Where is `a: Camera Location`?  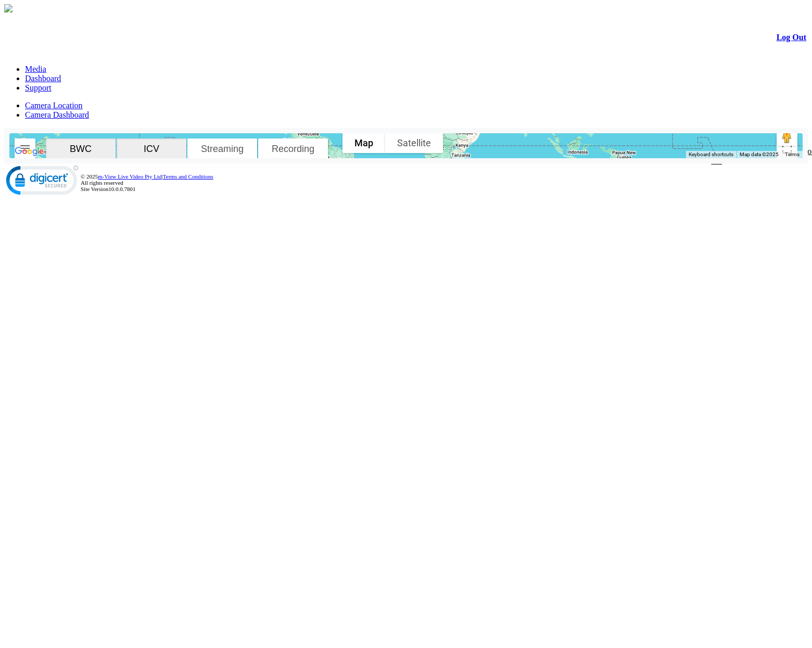
a: Camera Location is located at coordinates (54, 105).